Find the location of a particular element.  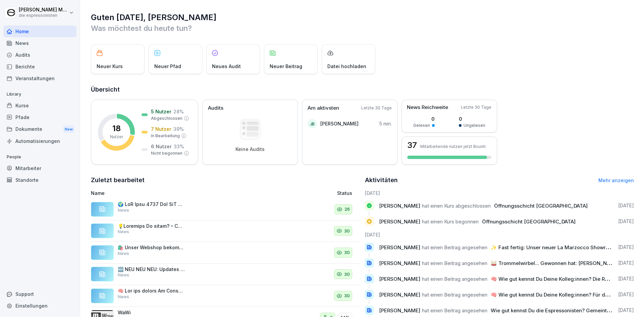

a: Kurse is located at coordinates (40, 105).